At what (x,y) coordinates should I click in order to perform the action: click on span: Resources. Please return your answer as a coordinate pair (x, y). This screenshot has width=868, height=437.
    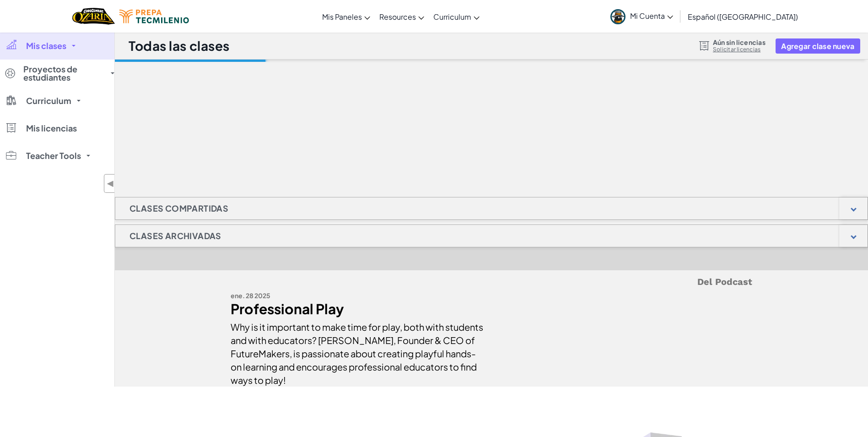
    Looking at the image, I should click on (398, 17).